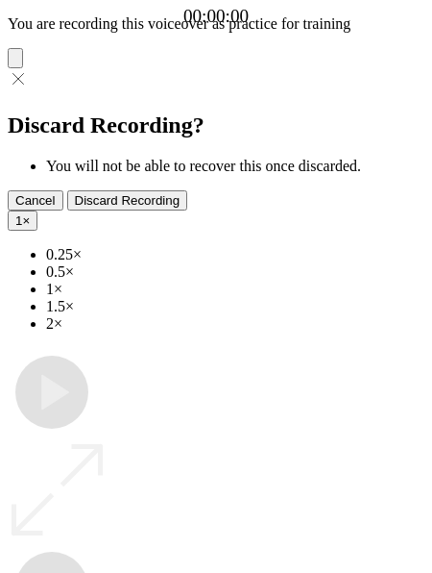  I want to click on button: Discard Recording, so click(128, 200).